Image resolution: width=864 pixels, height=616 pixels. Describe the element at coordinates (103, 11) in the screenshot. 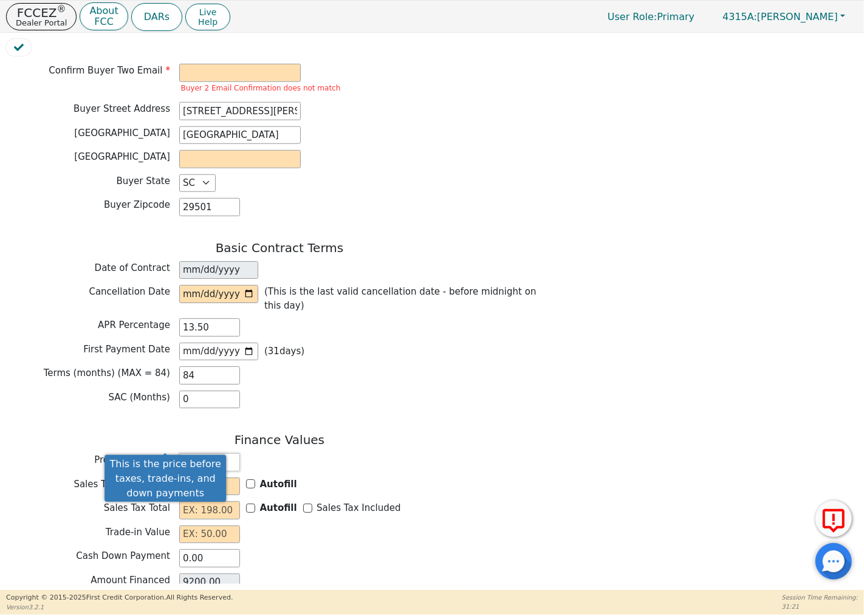

I see `p: About` at that location.